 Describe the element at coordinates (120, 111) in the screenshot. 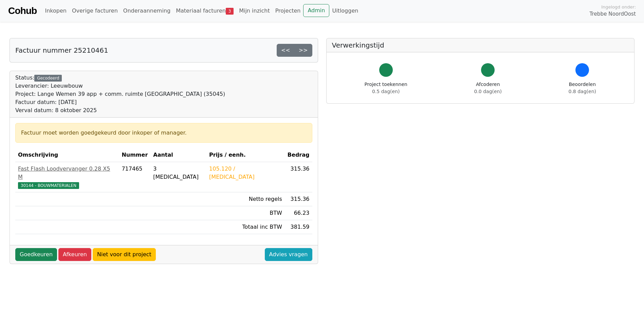

I see `div: Verval datum: 8 oktober 2025` at that location.